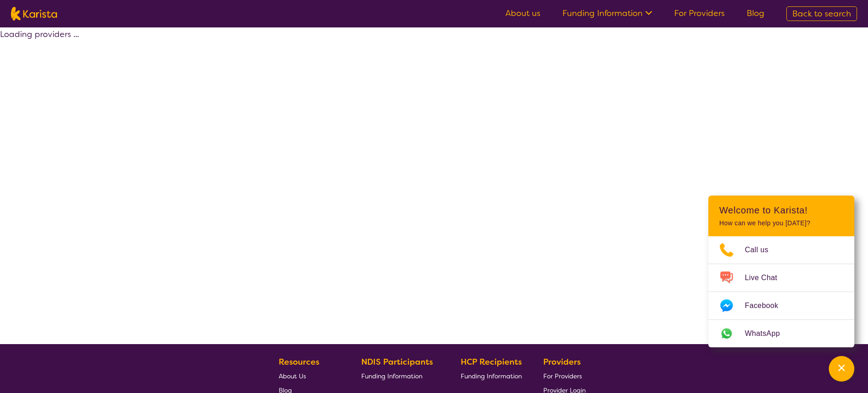 The height and width of the screenshot is (393, 868). I want to click on span: For Providers, so click(562, 376).